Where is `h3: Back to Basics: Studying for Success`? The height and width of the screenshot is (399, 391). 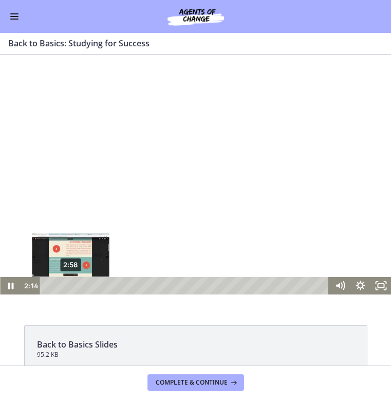
h3: Back to Basics: Studying for Success is located at coordinates (189, 43).